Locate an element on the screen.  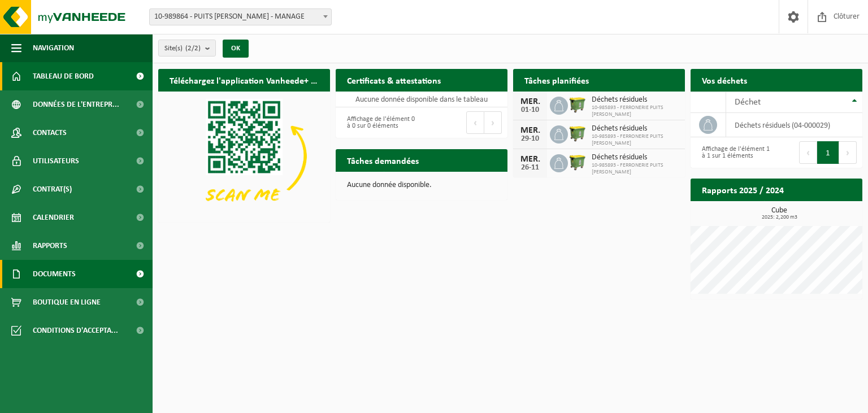
h2: Rapports 2025 / 2024 is located at coordinates (743, 189).